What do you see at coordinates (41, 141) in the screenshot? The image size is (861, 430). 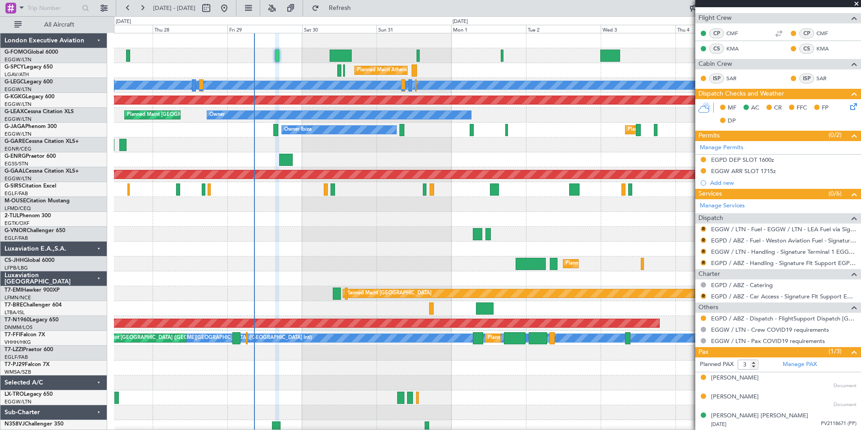 I see `a: G-GARECessna Citation XLS+` at bounding box center [41, 141].